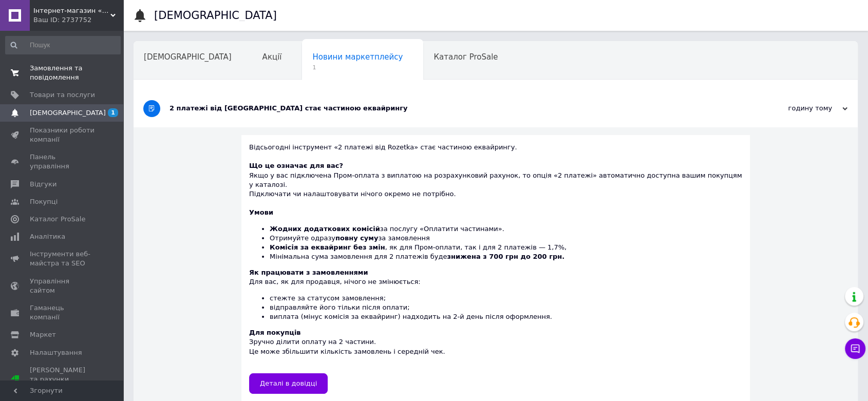 The height and width of the screenshot is (401, 868). What do you see at coordinates (62, 259) in the screenshot?
I see `span: Інструменти веб-майстра та SEO` at bounding box center [62, 259].